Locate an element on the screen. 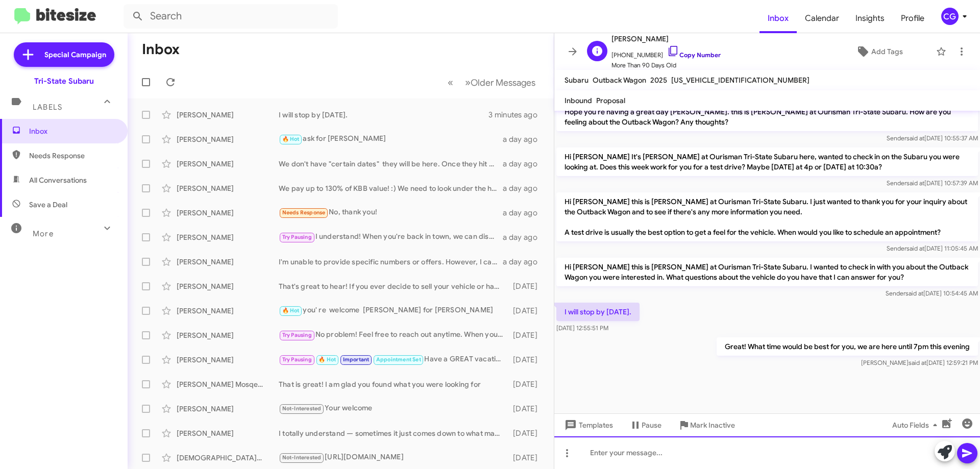  span: Auto Fields is located at coordinates (917, 426).